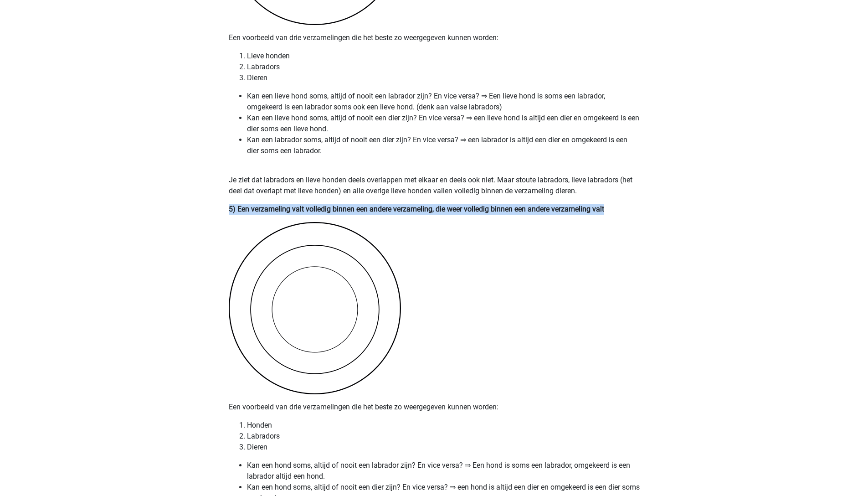 The height and width of the screenshot is (496, 868). What do you see at coordinates (416, 209) in the screenshot?
I see `b: 5) Een verzameling valt volledig binnen een andere verzameling, die weer volledig binnen een ande...` at bounding box center [416, 209].